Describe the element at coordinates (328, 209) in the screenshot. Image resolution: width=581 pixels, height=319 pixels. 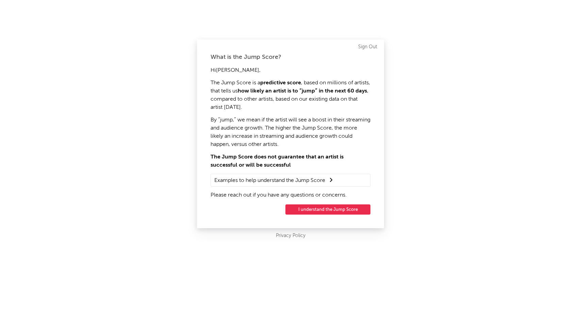
I see `button: I understand the Jump Score` at that location.